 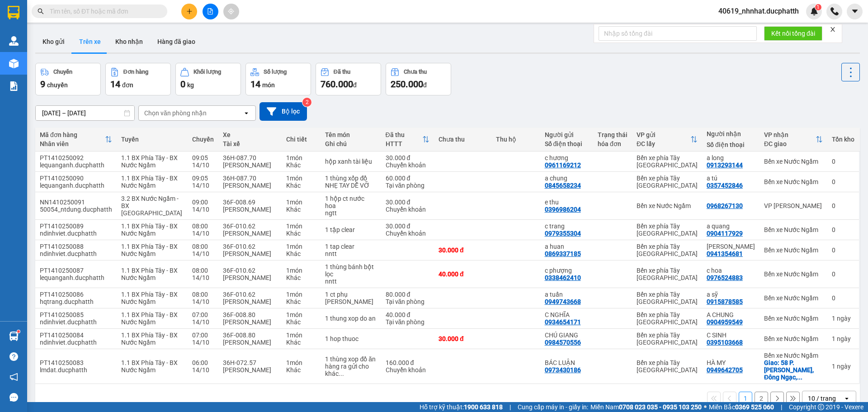 I want to click on div: 36H-072.57, so click(x=250, y=363).